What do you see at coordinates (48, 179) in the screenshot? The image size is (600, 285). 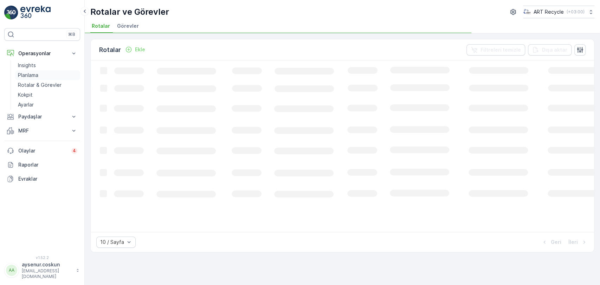 I see `p: Evraklar` at bounding box center [48, 179].